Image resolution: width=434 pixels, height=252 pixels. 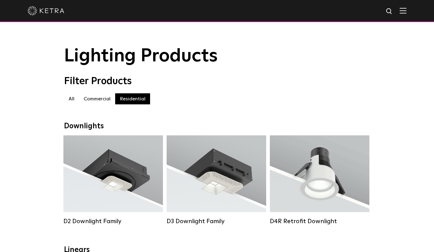 I want to click on img: ketra-logo-2019-white, so click(x=46, y=11).